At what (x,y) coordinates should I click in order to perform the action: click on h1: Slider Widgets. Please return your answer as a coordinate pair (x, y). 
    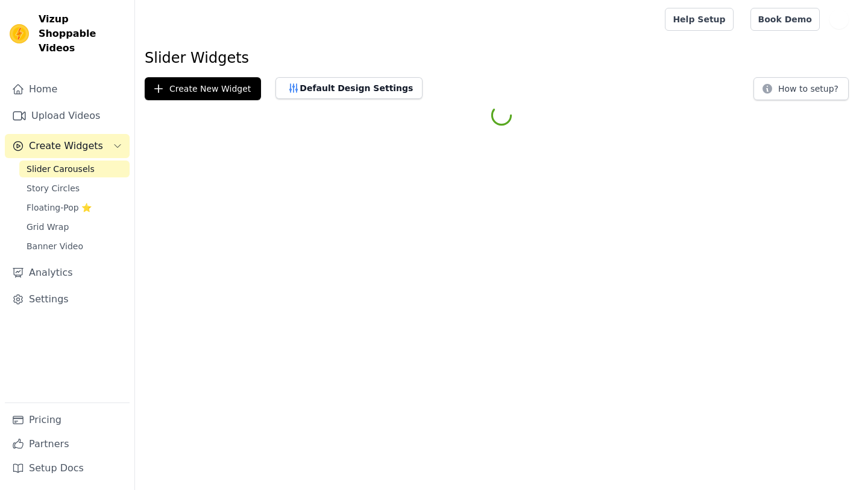
    Looking at the image, I should click on (502, 58).